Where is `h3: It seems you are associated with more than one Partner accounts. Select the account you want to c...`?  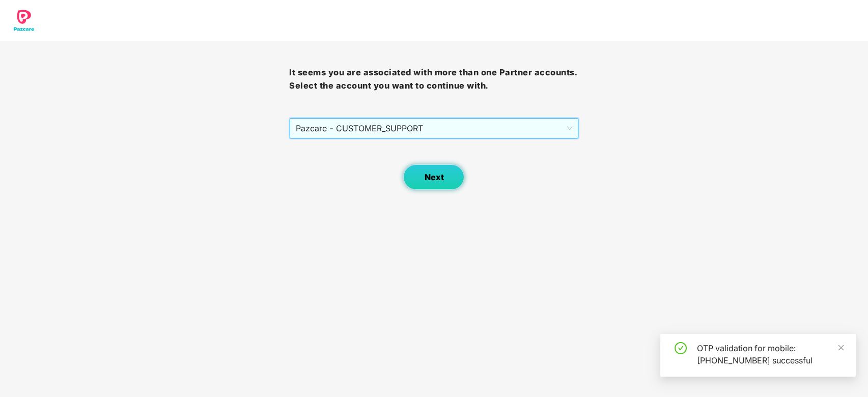 h3: It seems you are associated with more than one Partner accounts. Select the account you want to c... is located at coordinates (434, 79).